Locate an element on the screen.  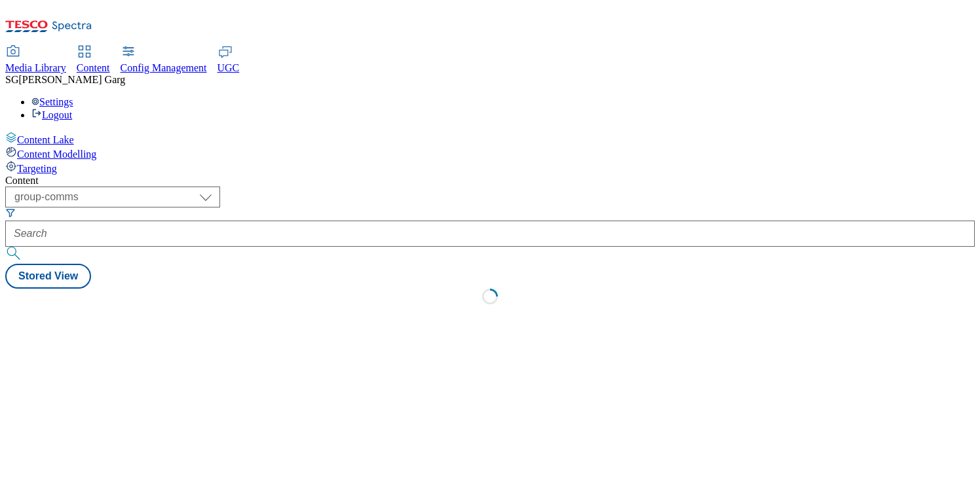
a: Config Management is located at coordinates (164, 60).